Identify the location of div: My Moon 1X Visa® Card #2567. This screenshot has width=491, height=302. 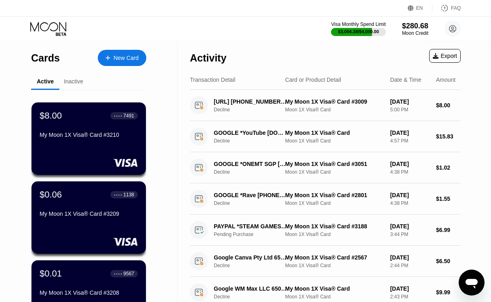
(335, 257).